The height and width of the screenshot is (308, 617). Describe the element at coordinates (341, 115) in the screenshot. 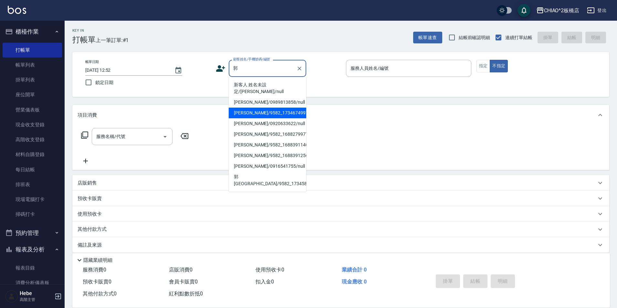

I see `div: 項目消費` at that location.